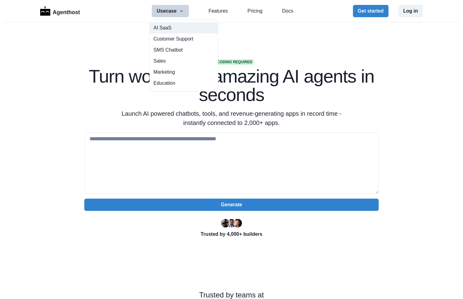  What do you see at coordinates (66, 11) in the screenshot?
I see `p: Agenthost` at bounding box center [66, 11].